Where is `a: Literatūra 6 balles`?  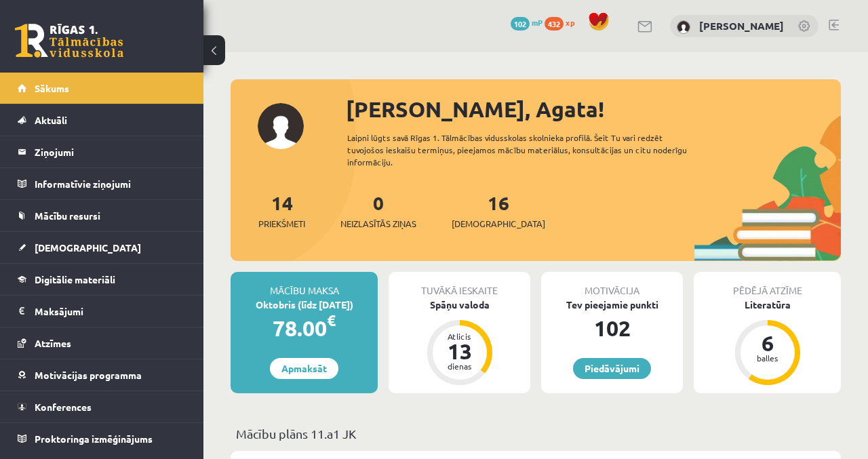 a: Literatūra 6 balles is located at coordinates (767, 342).